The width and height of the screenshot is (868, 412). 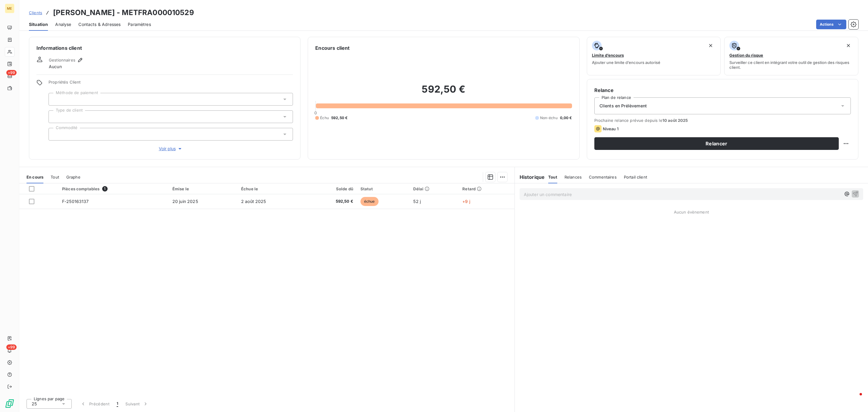 I want to click on span: Paramètres, so click(x=140, y=24).